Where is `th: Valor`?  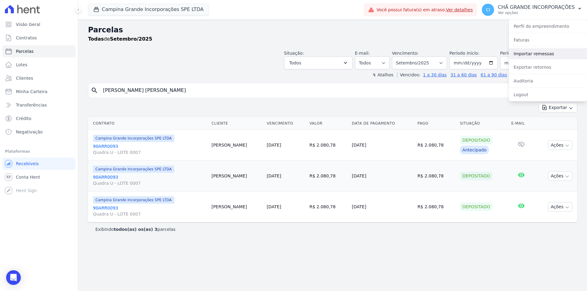 th: Valor is located at coordinates (328, 124).